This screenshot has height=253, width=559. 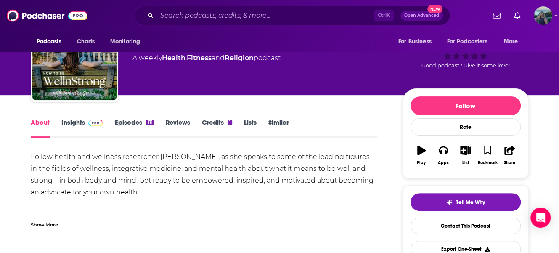 I want to click on span: Good podcast? Give it some love!, so click(x=466, y=65).